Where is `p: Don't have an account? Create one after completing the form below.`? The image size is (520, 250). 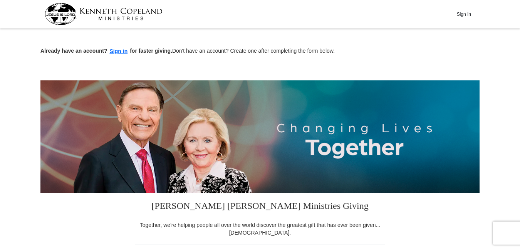 p: Don't have an account? Create one after completing the form below. is located at coordinates (260, 51).